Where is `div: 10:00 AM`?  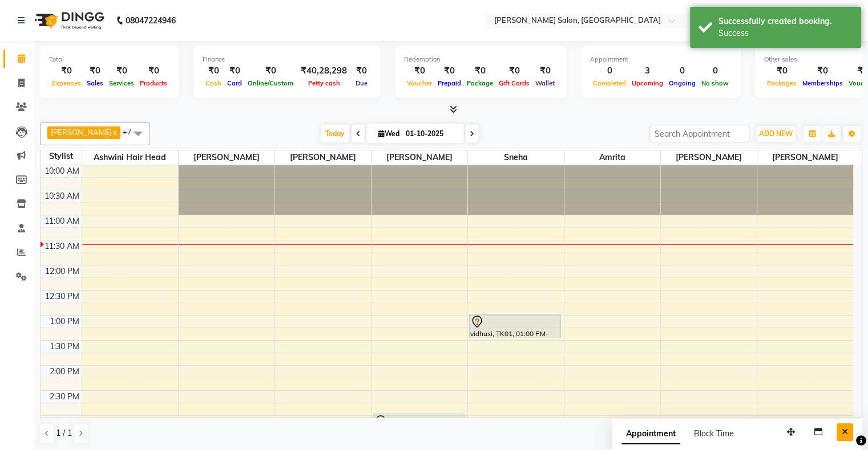
div: 10:00 AM is located at coordinates (61, 171).